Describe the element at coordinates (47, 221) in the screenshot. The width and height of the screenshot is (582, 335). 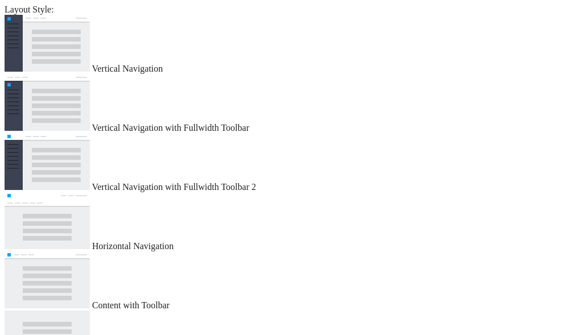
I see `img: horizontal-nav.jpg` at that location.